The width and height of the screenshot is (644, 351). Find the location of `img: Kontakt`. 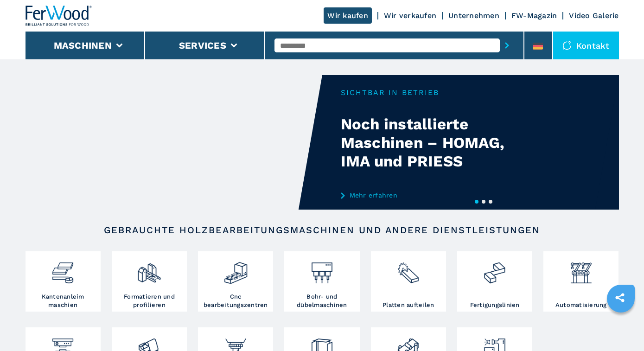

img: Kontakt is located at coordinates (567, 45).